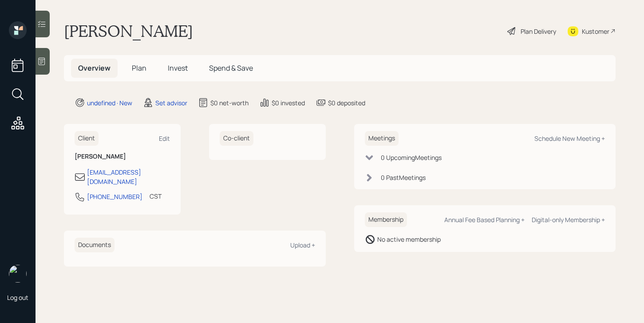 This screenshot has width=644, height=323. What do you see at coordinates (409, 239) in the screenshot?
I see `div: No active membership` at bounding box center [409, 239].